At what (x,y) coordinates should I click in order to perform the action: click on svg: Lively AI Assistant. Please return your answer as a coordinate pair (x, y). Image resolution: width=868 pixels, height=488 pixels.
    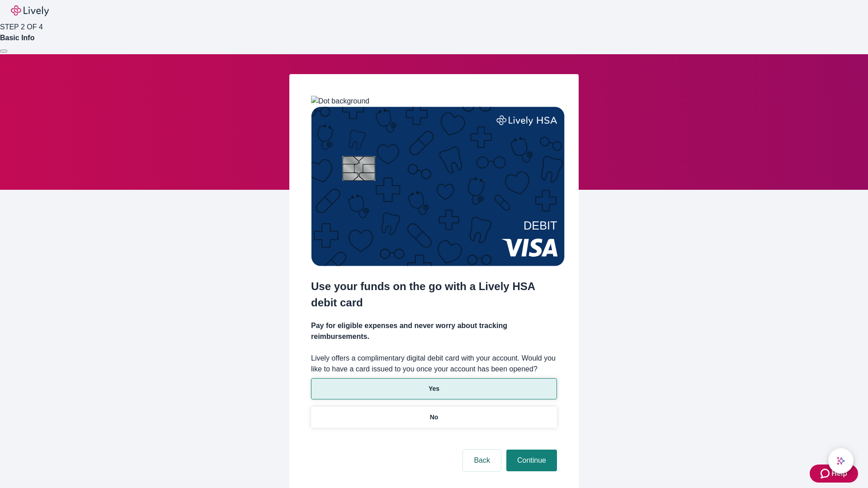
    Looking at the image, I should click on (841, 461).